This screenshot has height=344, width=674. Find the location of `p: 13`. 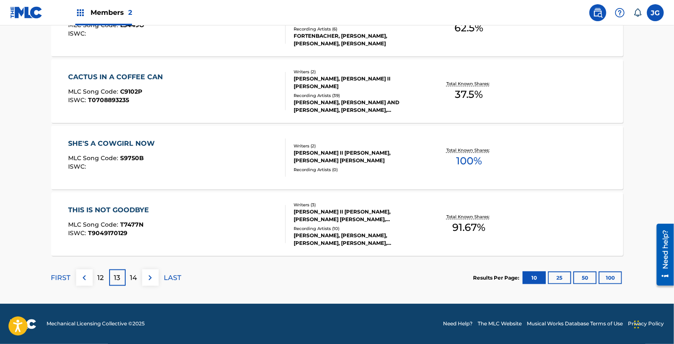

p: 13 is located at coordinates (117, 278).